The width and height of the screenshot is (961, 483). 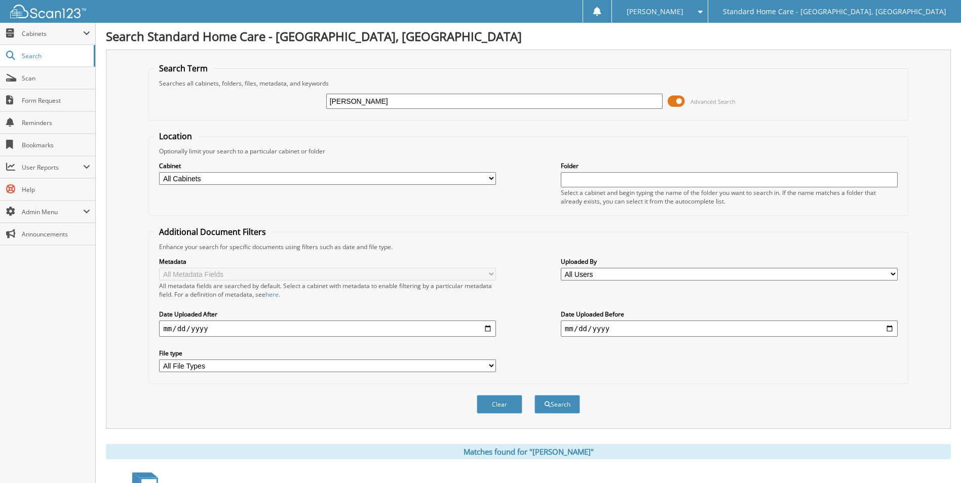 I want to click on a: here, so click(x=272, y=294).